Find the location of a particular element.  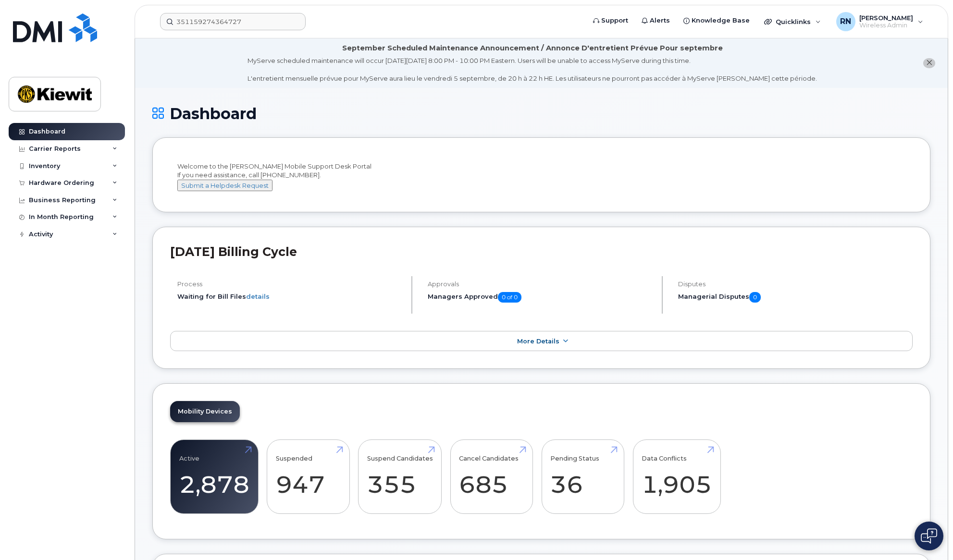

button: Submit a Helpdesk Request is located at coordinates (225, 186).